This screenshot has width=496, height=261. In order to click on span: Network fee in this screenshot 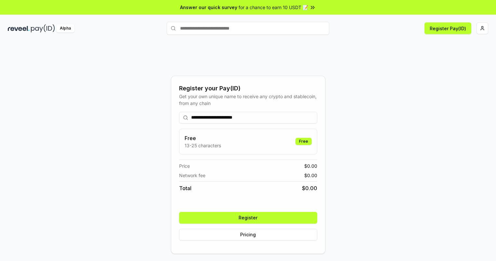, I will do `click(192, 175)`.